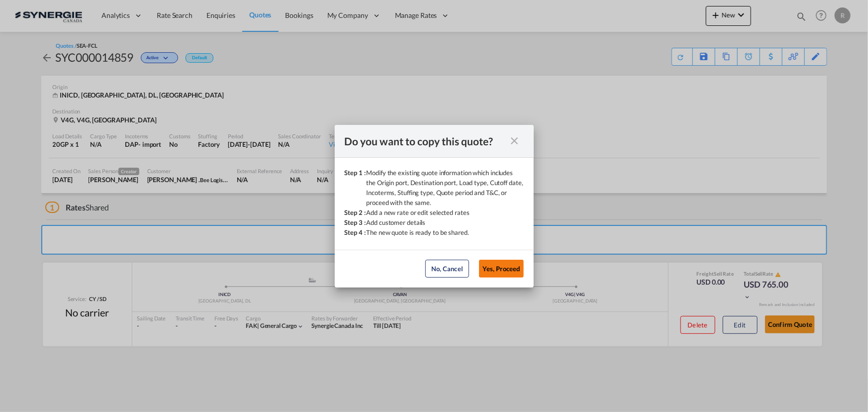 This screenshot has height=412, width=868. Describe the element at coordinates (356, 188) in the screenshot. I see `div: Step 1 :` at that location.